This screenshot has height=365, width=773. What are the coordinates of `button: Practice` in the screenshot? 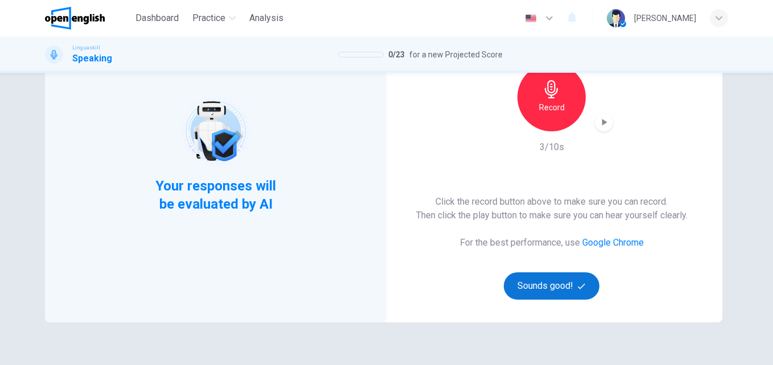 It's located at (214, 18).